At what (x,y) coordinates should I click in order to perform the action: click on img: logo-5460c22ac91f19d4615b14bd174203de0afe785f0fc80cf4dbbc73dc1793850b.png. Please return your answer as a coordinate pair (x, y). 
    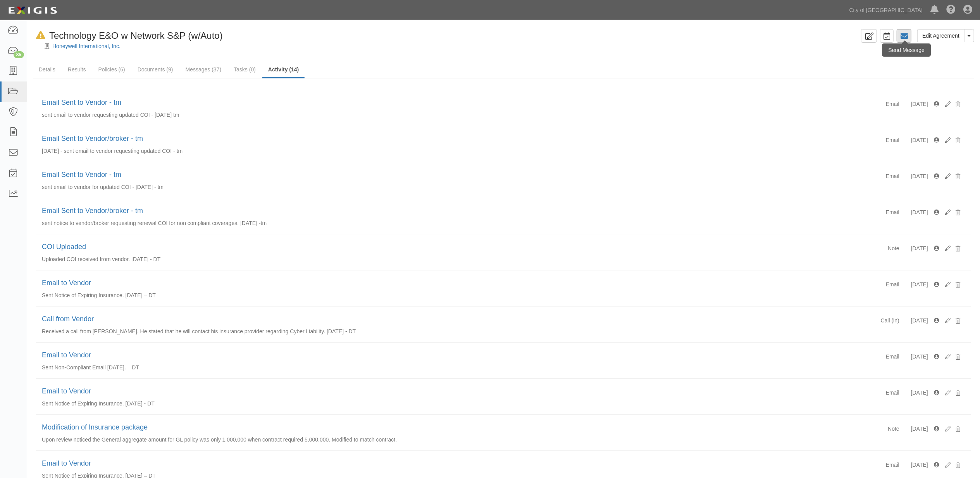
    Looking at the image, I should click on (32, 11).